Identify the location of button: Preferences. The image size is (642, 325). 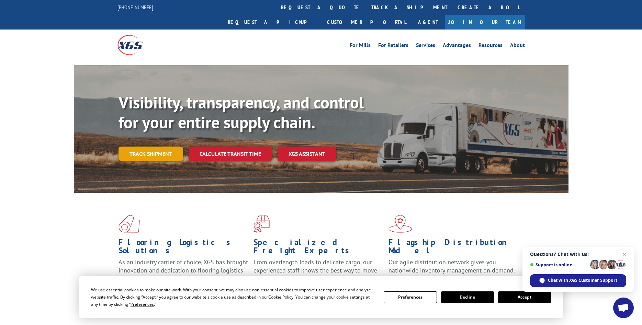
(410, 297).